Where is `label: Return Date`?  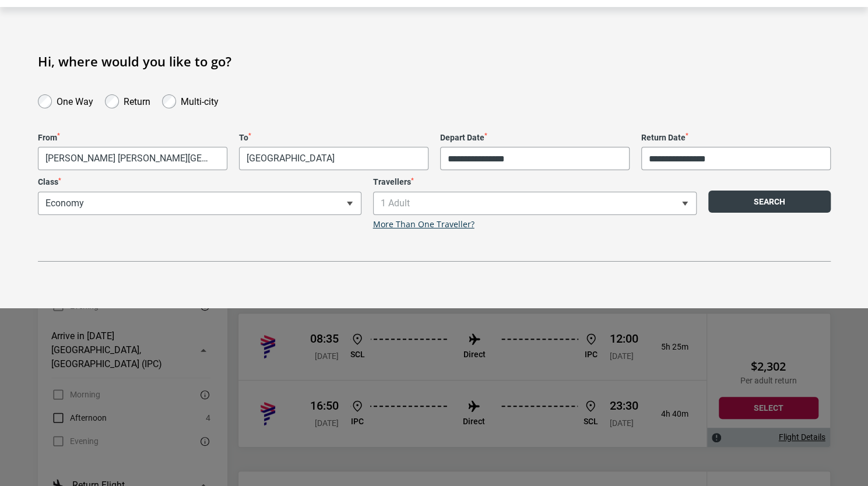 label: Return Date is located at coordinates (736, 137).